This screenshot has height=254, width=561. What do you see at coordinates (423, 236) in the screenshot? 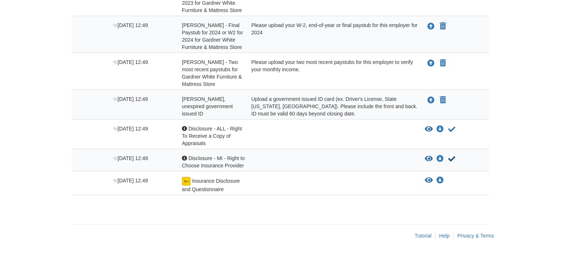
I see `a: Tutorial` at bounding box center [423, 236].